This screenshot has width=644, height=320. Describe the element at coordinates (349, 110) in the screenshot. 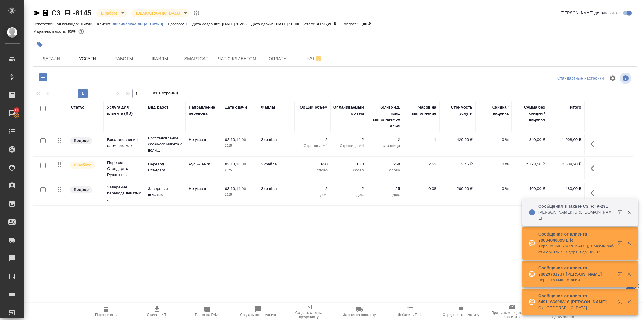

I see `div: Оплачиваемый объем` at that location.